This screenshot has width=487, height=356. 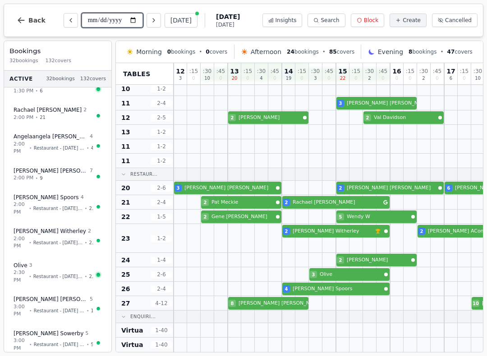 What do you see at coordinates (266, 52) in the screenshot?
I see `span: Afternoon` at bounding box center [266, 52].